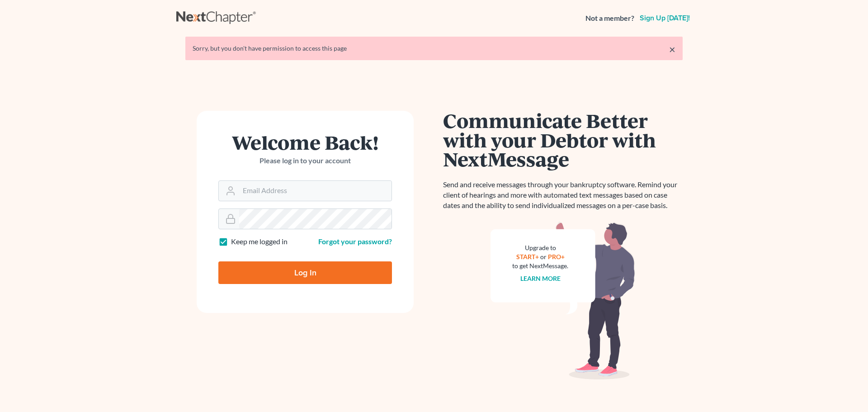 This screenshot has height=412, width=868. I want to click on img: nextmessage_bg-59042aed3d76b12b5cd301f8e5b87938c9018125f34e5fa2b7a6b67550977c72.svg, so click(563, 301).